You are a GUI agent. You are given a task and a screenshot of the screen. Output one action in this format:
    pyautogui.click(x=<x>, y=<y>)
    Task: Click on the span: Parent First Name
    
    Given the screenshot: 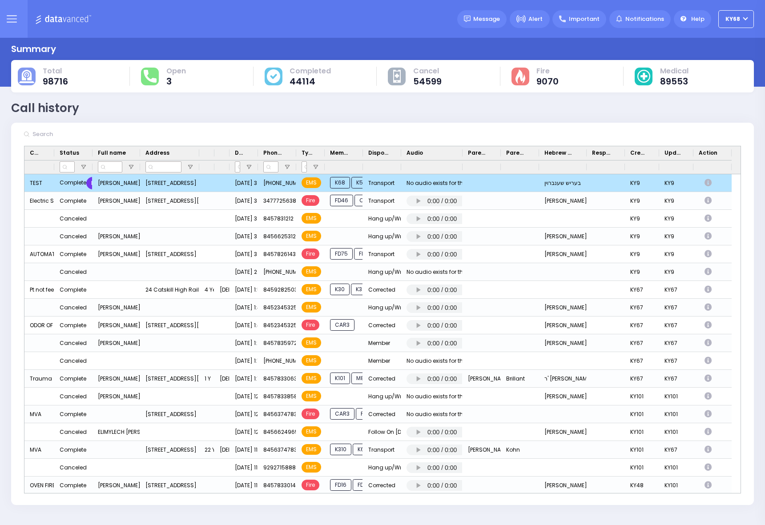 What is the action you would take?
    pyautogui.click(x=478, y=153)
    